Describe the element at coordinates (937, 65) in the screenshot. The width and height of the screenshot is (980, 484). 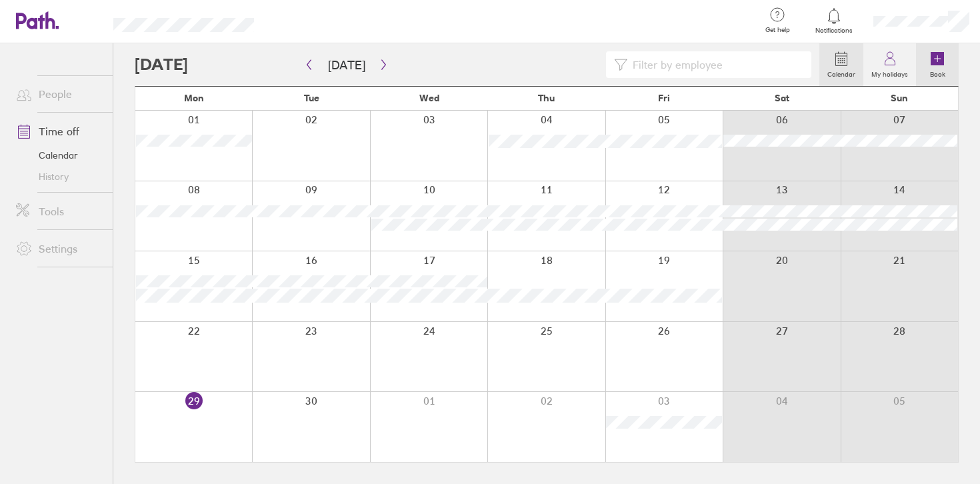
I see `a: Book` at that location.